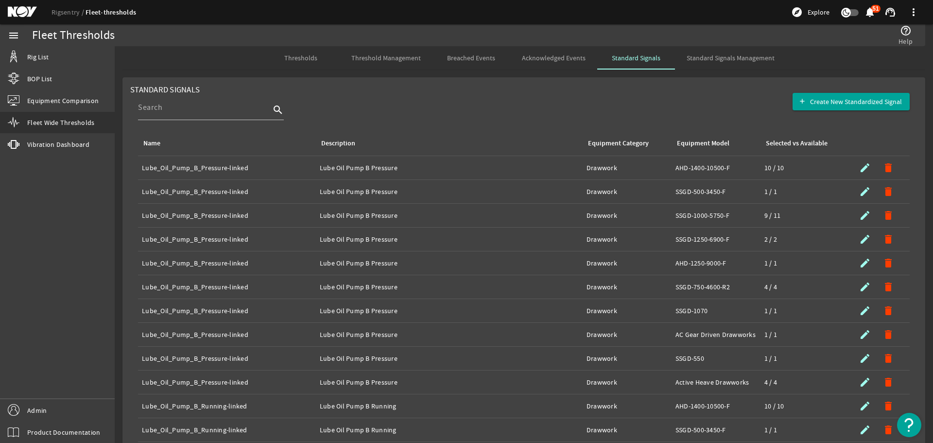 The height and width of the screenshot is (443, 933). What do you see at coordinates (111, 12) in the screenshot?
I see `a: Fleet-thresholds` at bounding box center [111, 12].